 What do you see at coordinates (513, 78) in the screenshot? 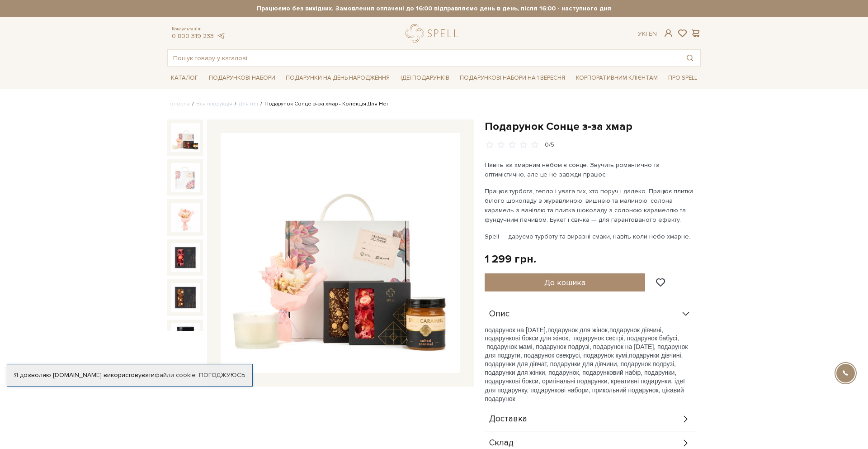
I see `a: Подарункові набори на 1 Вересня` at bounding box center [513, 78].